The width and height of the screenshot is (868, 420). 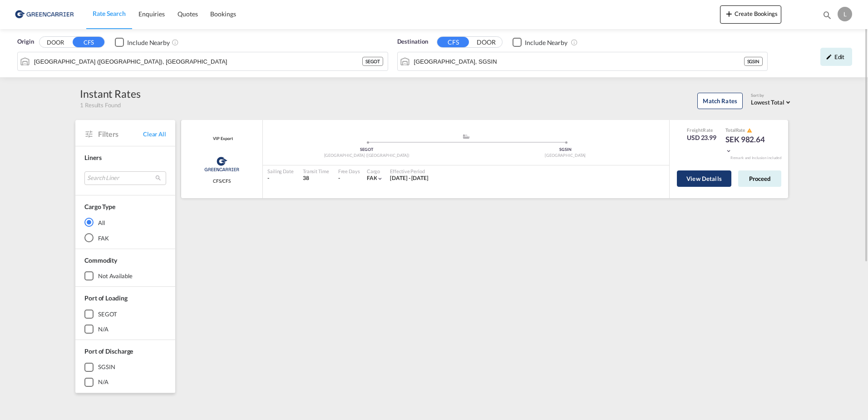 What do you see at coordinates (110, 93) in the screenshot?
I see `div: Instant Rates` at bounding box center [110, 93].